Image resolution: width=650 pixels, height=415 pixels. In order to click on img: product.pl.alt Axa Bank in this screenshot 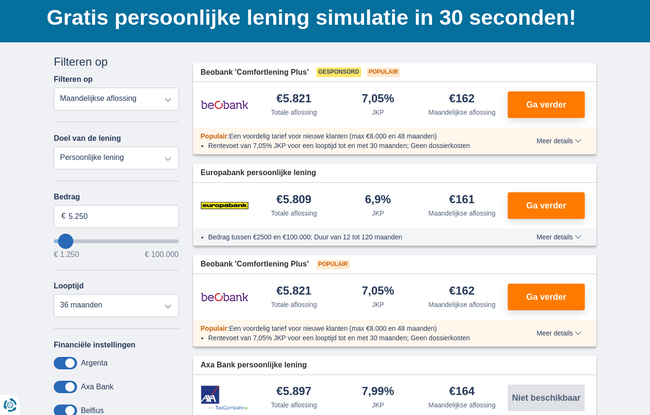, I will do `click(225, 398)`.